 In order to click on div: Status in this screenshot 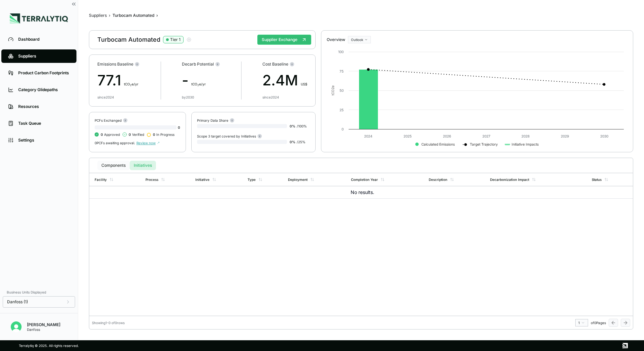, I will do `click(597, 180)`.